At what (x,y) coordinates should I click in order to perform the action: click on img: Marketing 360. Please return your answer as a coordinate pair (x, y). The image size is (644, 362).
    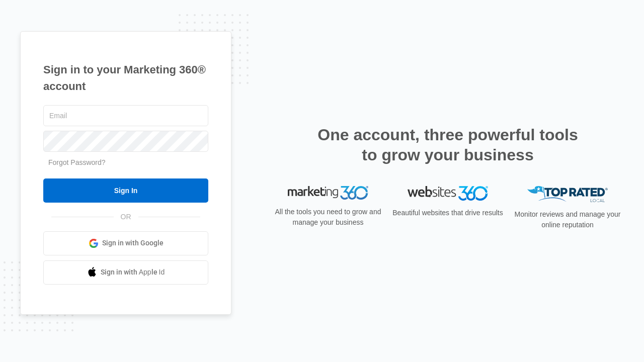
    Looking at the image, I should click on (328, 193).